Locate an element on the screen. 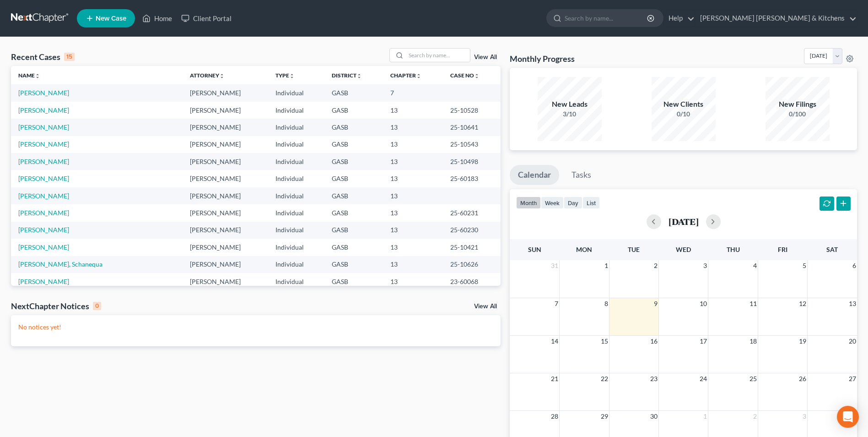 The width and height of the screenshot is (868, 437). span: 17 is located at coordinates (703, 341).